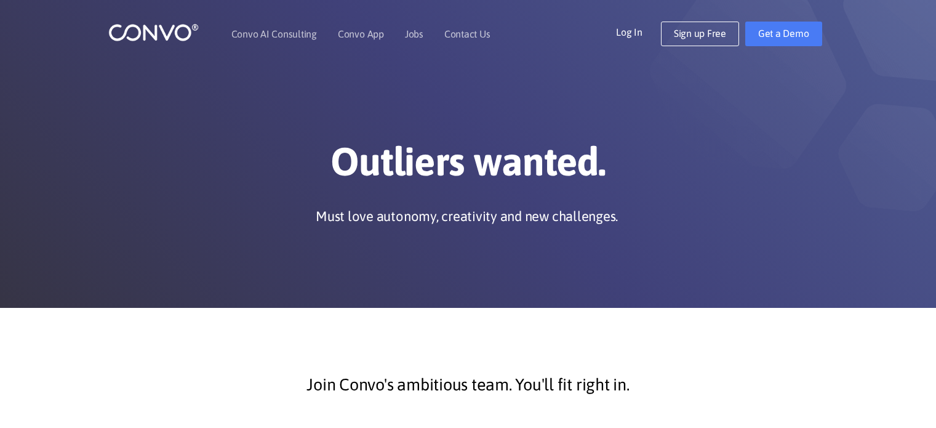 Image resolution: width=936 pixels, height=428 pixels. Describe the element at coordinates (361, 34) in the screenshot. I see `a: Convo App` at that location.